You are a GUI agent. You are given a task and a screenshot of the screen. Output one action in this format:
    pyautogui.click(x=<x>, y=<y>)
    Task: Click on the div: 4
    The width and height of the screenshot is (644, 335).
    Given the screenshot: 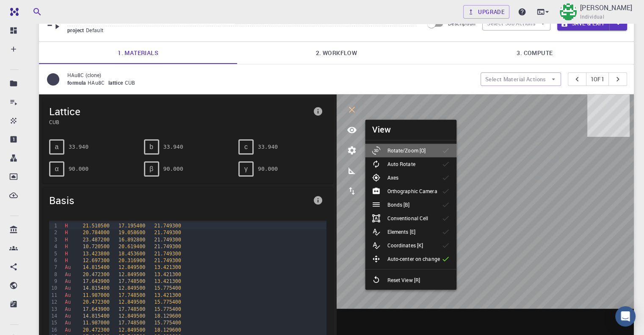 What is the action you would take?
    pyautogui.click(x=54, y=246)
    